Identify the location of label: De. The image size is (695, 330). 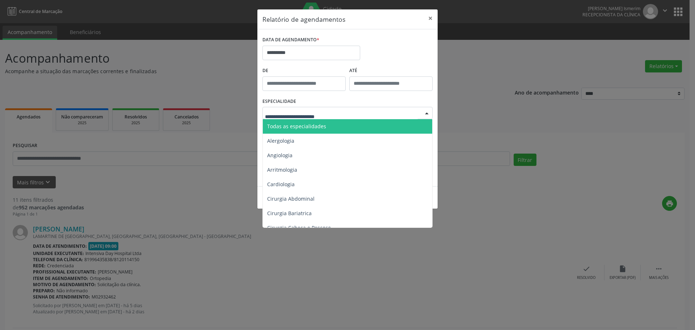
(304, 71).